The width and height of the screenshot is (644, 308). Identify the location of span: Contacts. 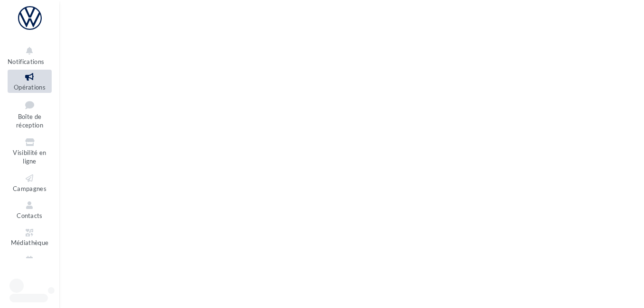
(30, 216).